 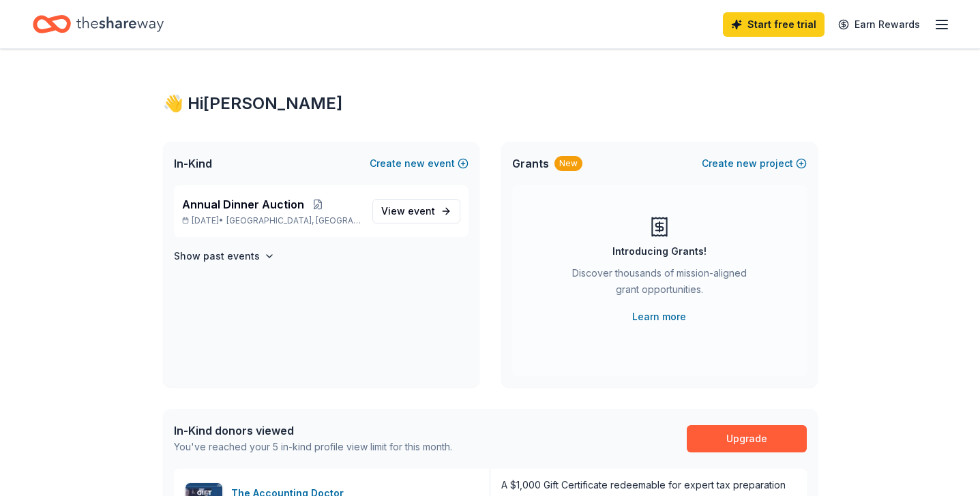 What do you see at coordinates (754, 163) in the screenshot?
I see `button: Createnewproject` at bounding box center [754, 163].